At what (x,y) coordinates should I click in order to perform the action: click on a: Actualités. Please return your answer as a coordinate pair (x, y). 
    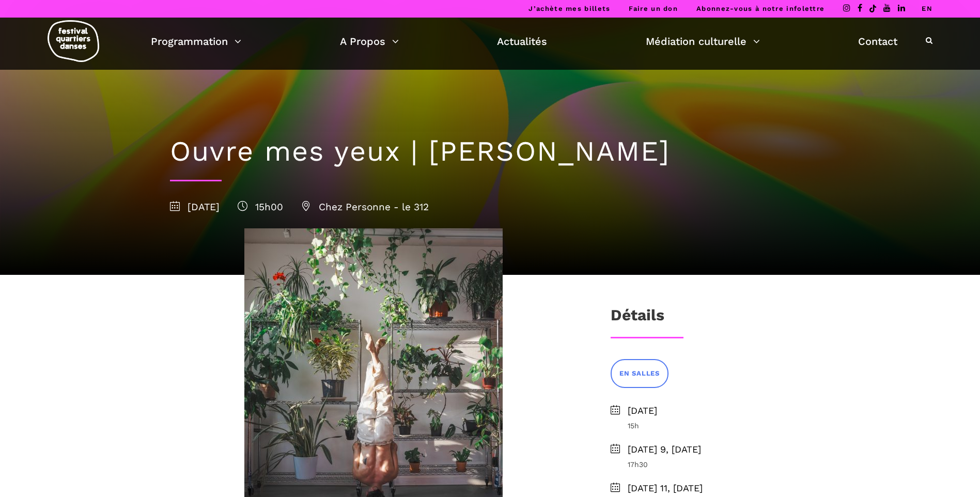
    Looking at the image, I should click on (521, 41).